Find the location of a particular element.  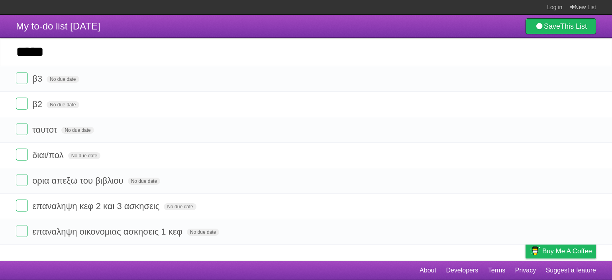

a: Buy me a coffee is located at coordinates (561, 251).